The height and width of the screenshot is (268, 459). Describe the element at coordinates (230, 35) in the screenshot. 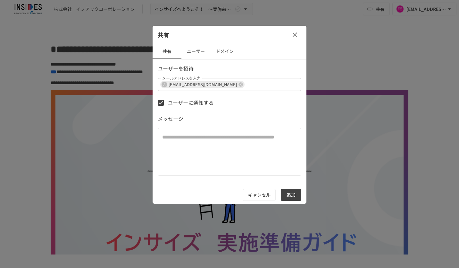

I see `div: 共有` at that location.